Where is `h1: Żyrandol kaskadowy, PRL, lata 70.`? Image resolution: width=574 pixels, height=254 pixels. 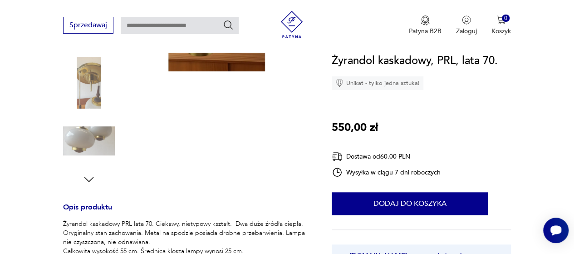 h1: Żyrandol kaskadowy, PRL, lata 70. is located at coordinates (415, 61).